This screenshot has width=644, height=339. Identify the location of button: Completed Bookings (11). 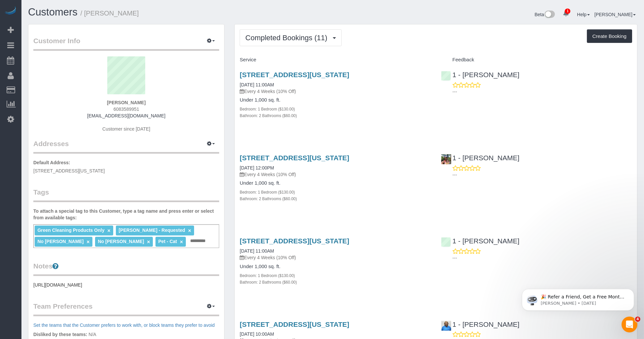
(291, 38).